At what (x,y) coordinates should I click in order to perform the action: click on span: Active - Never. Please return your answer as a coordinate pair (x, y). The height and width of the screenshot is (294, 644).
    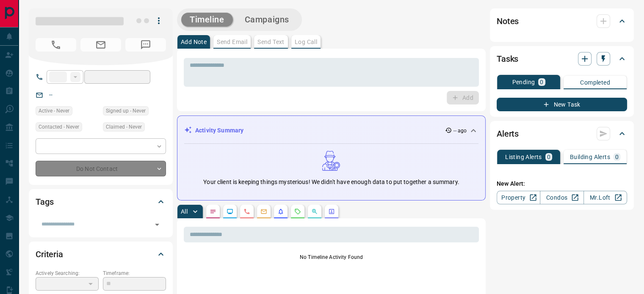
    Looking at the image, I should click on (54, 111).